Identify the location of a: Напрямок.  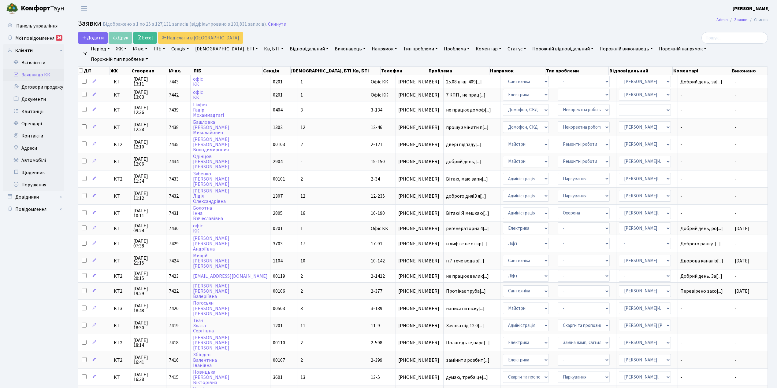
(384, 49).